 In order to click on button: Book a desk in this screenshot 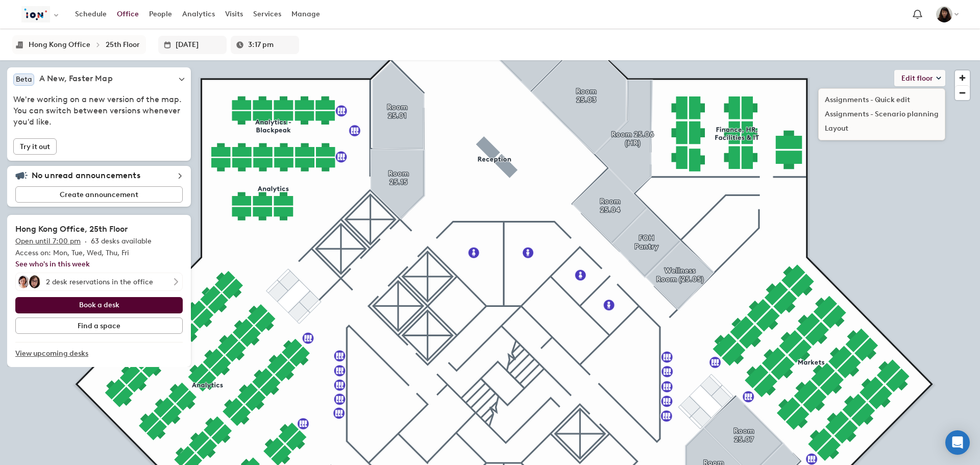, I will do `click(99, 305)`.